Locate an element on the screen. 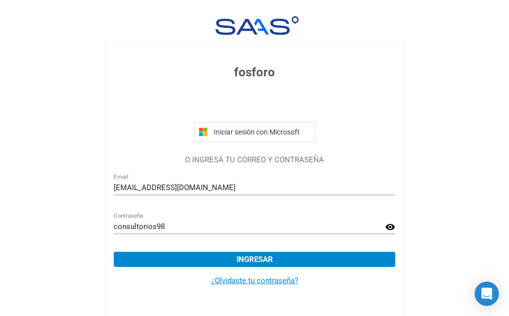 The height and width of the screenshot is (316, 509). span: Ingresar is located at coordinates (255, 259).